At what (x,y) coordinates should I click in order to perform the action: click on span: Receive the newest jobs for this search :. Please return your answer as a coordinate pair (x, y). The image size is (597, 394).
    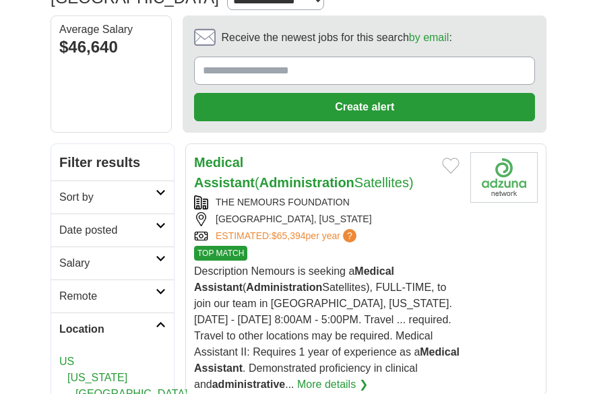
    Looking at the image, I should click on (336, 38).